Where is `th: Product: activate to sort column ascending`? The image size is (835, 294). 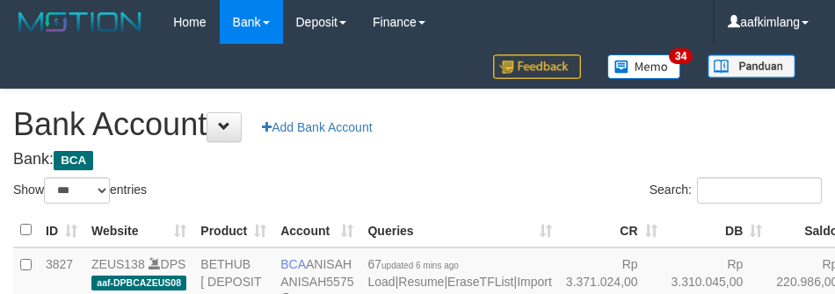 th: Product: activate to sort column ascending is located at coordinates (233, 230).